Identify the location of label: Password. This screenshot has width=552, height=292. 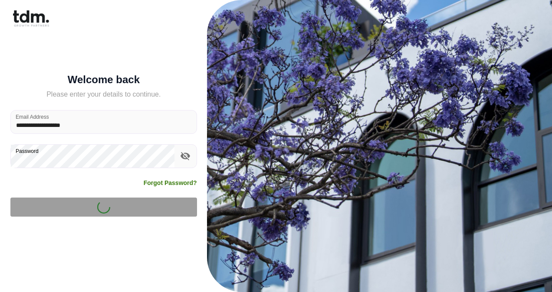
(27, 151).